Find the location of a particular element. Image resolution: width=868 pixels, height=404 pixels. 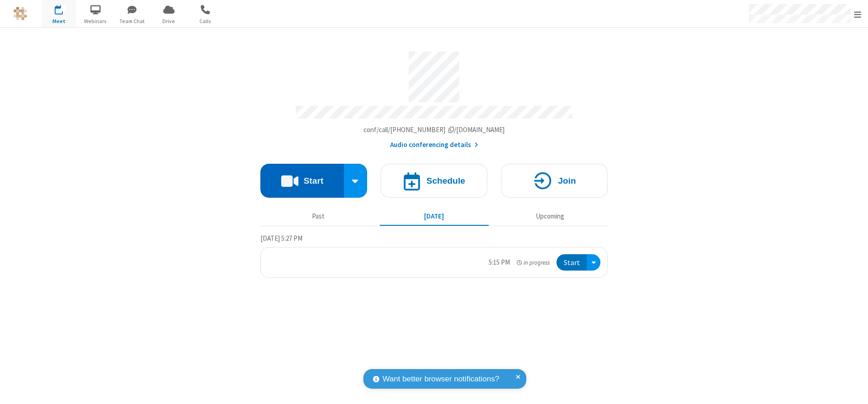

img: QA Selenium DO NOT DELETE OR CHANGE is located at coordinates (20, 13).